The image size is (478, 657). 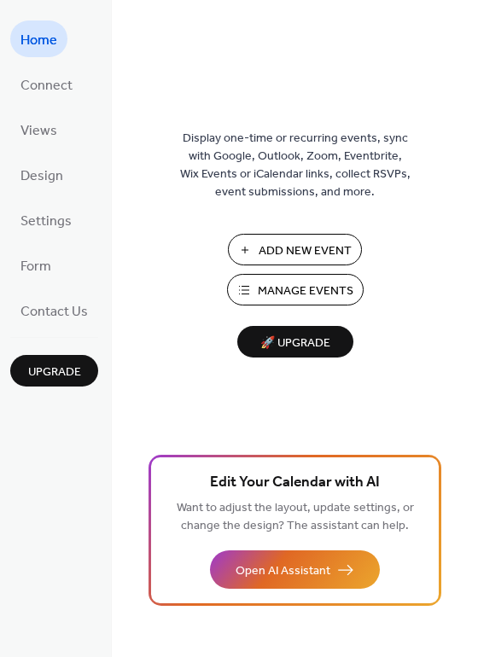 I want to click on span: Settings, so click(x=46, y=221).